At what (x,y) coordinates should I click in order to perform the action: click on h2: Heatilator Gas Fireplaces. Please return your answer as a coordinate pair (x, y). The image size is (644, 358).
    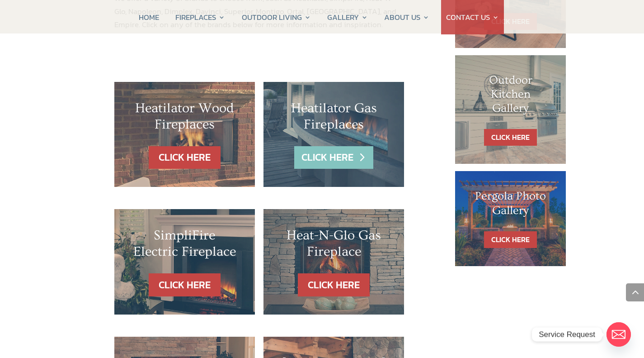
    Looking at the image, I should click on (334, 119).